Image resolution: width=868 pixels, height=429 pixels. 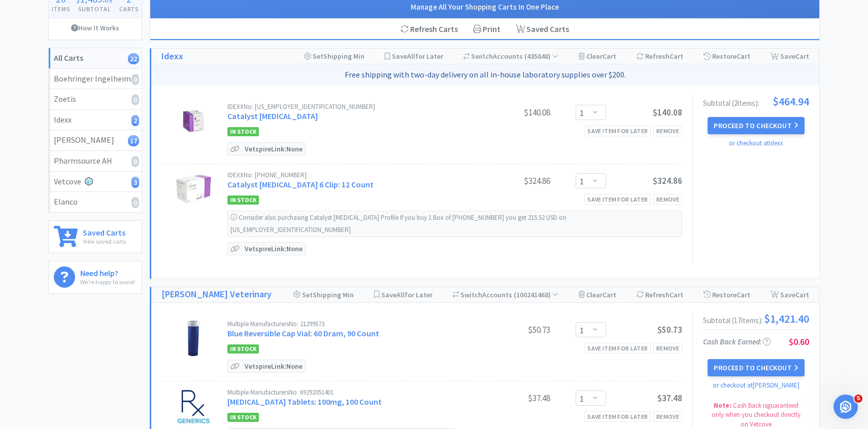 I want to click on h6: Saved Carts, so click(x=104, y=231).